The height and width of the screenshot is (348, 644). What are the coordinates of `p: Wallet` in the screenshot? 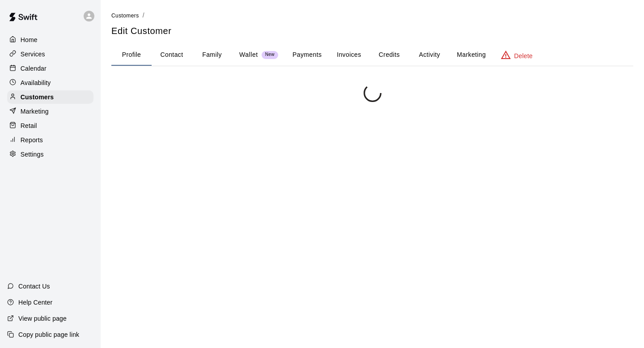 It's located at (248, 55).